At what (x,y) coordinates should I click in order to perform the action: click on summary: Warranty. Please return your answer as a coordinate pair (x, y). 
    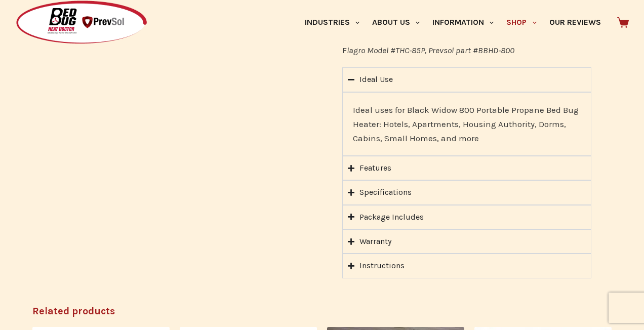
    Looking at the image, I should click on (467, 241).